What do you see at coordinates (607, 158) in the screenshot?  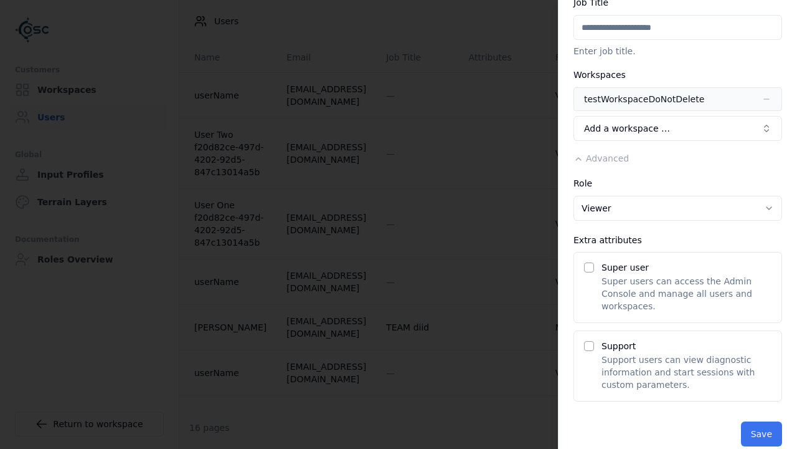 I see `span: Advanced` at bounding box center [607, 158].